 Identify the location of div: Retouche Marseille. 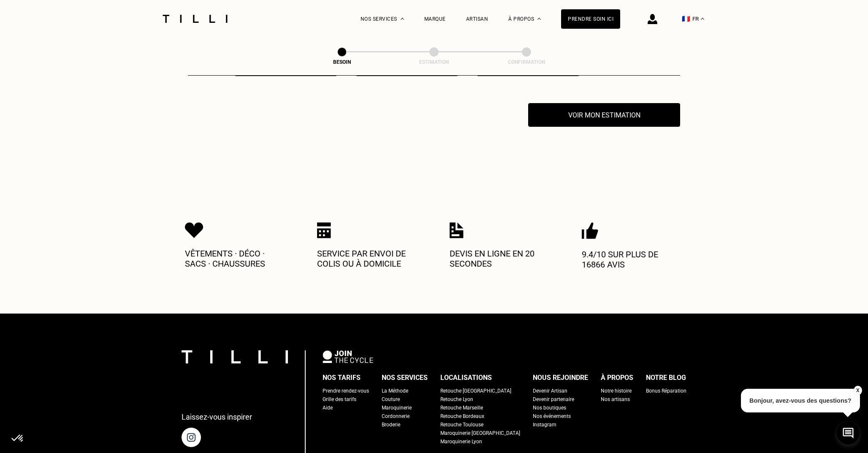
(461, 407).